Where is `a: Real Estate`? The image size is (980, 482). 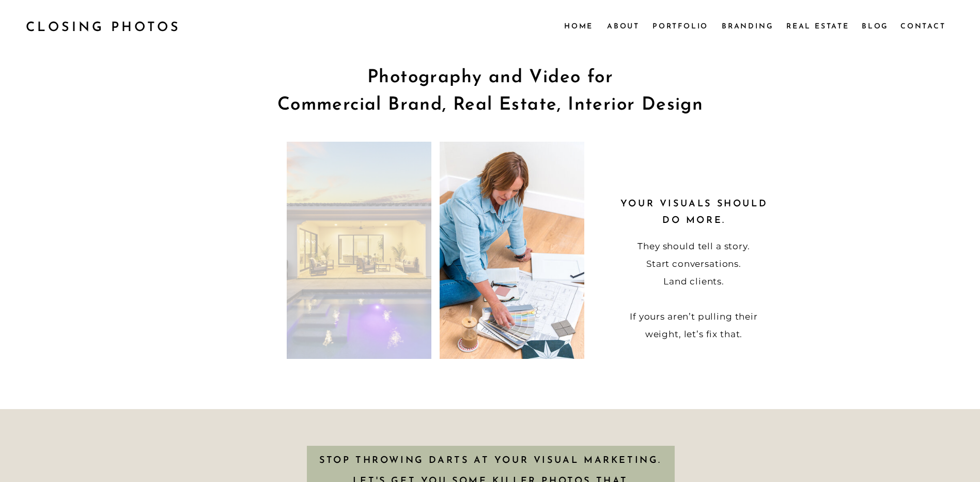 a: Real Estate is located at coordinates (819, 26).